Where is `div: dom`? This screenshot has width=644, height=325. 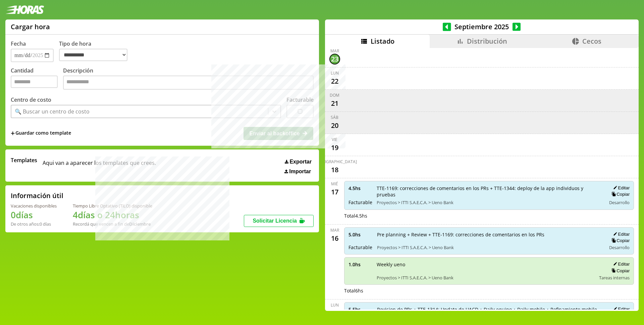 div: dom is located at coordinates (334, 95).